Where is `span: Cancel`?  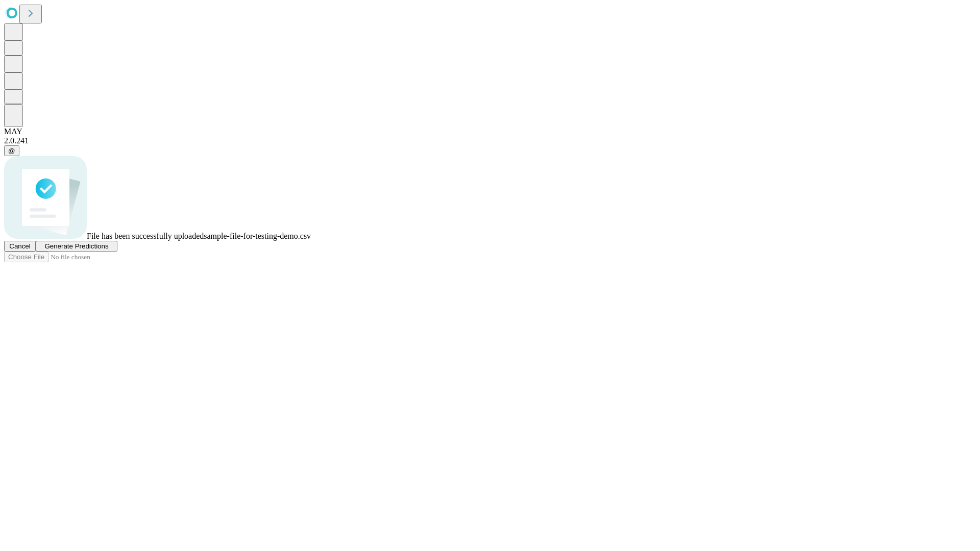 span: Cancel is located at coordinates (20, 246).